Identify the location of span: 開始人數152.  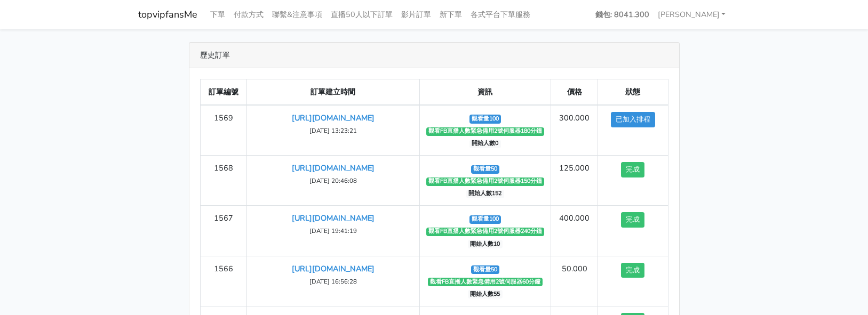
(485, 194).